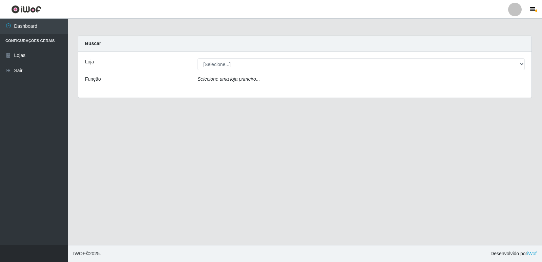 The height and width of the screenshot is (262, 542). What do you see at coordinates (514, 254) in the screenshot?
I see `span: Desenvolvido por` at bounding box center [514, 254].